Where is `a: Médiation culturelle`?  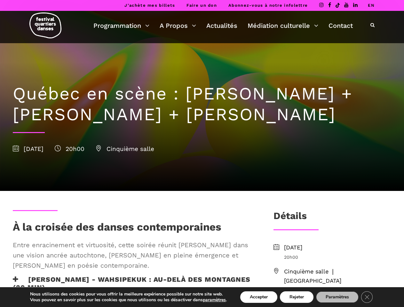
a: Médiation culturelle is located at coordinates (283, 26).